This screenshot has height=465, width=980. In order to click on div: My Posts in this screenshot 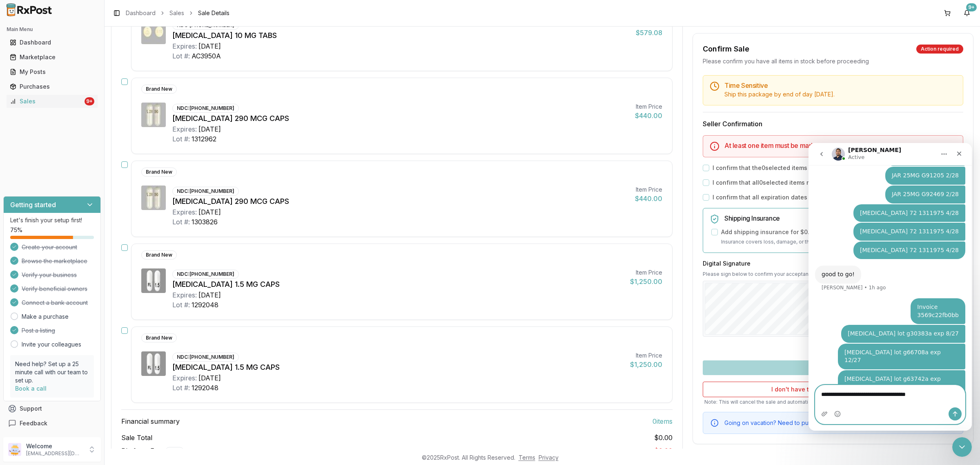, I will do `click(52, 72)`.